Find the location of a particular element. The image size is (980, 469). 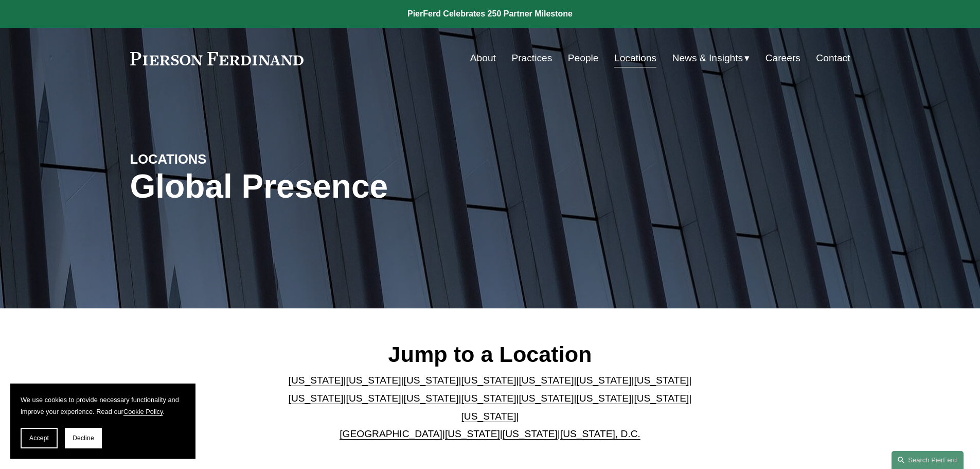

a: Locations is located at coordinates (636, 58).